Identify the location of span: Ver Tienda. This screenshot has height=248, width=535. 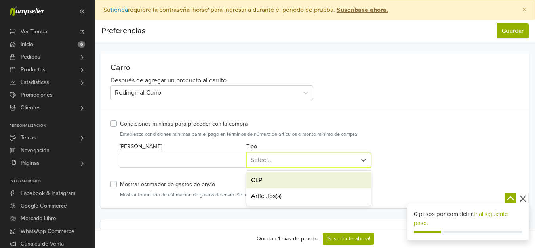
(34, 32).